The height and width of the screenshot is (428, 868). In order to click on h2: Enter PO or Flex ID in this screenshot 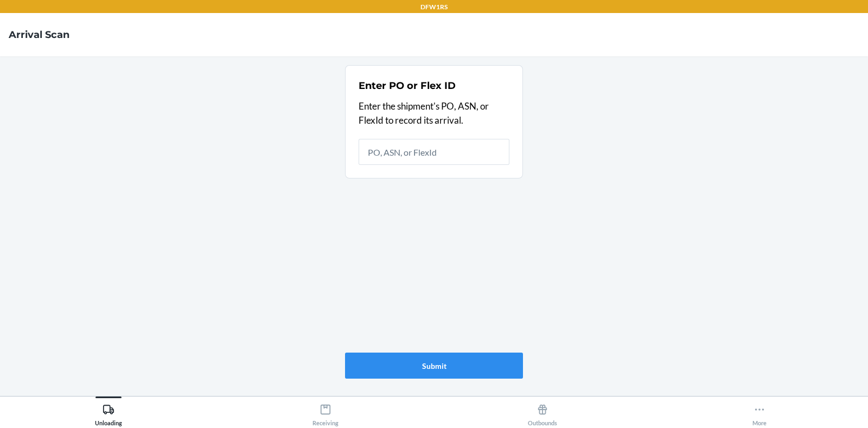, I will do `click(407, 86)`.